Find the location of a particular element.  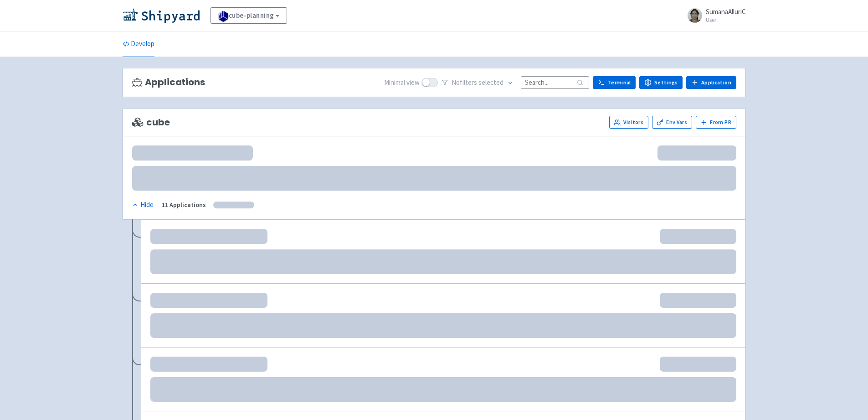

a: Settings is located at coordinates (661, 82).